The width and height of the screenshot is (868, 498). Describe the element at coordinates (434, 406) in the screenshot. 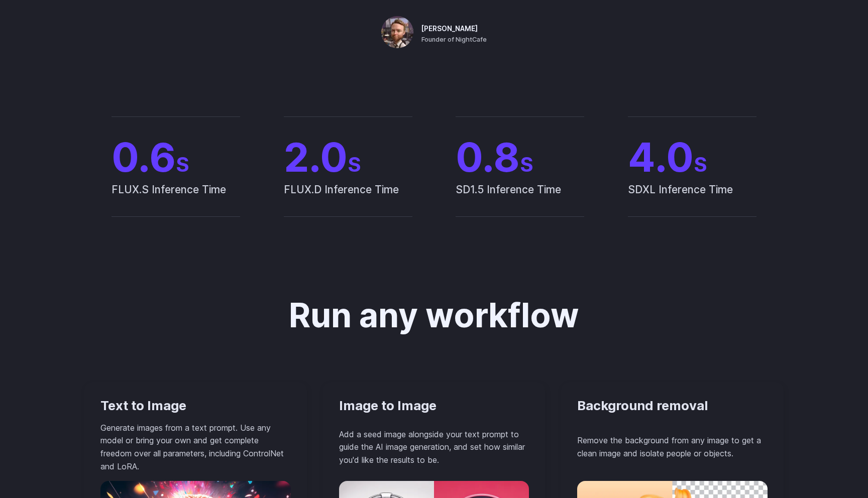

I see `h3: Image to Image` at that location.